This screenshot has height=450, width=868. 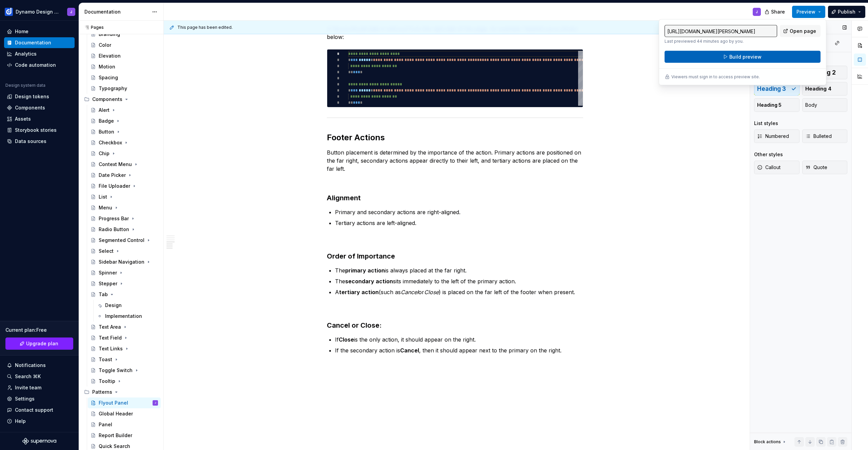 I want to click on a: File Uploader, so click(x=124, y=186).